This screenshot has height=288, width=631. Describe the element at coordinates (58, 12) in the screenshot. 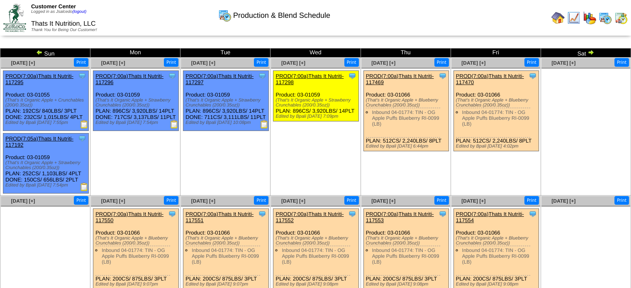

I see `span: Logged in as Jsalcedo` at that location.